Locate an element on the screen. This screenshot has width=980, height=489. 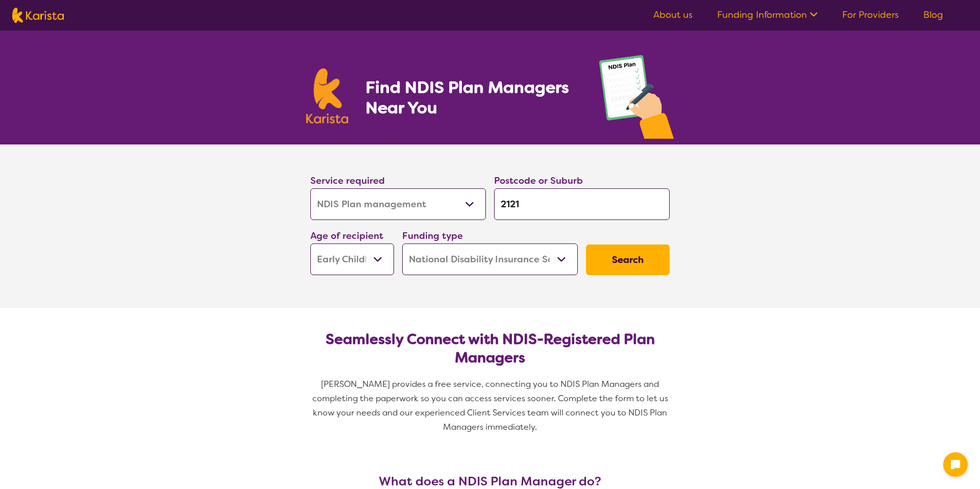
label: Postcode or Suburb is located at coordinates (539, 180).